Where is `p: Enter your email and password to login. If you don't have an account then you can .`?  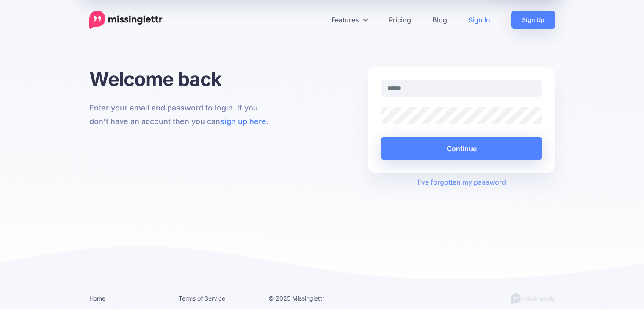
p: Enter your email and password to login. If you don't have an account then you can . is located at coordinates (182, 114).